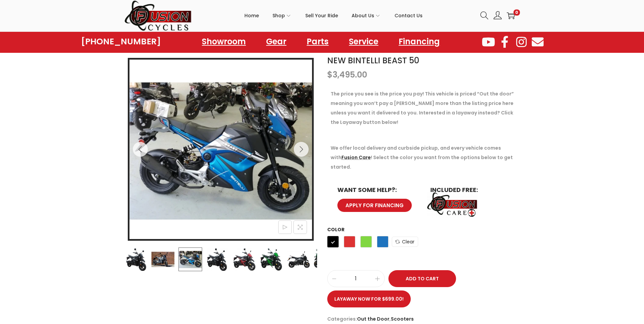 The width and height of the screenshot is (644, 324). I want to click on nav: Menu, so click(321, 42).